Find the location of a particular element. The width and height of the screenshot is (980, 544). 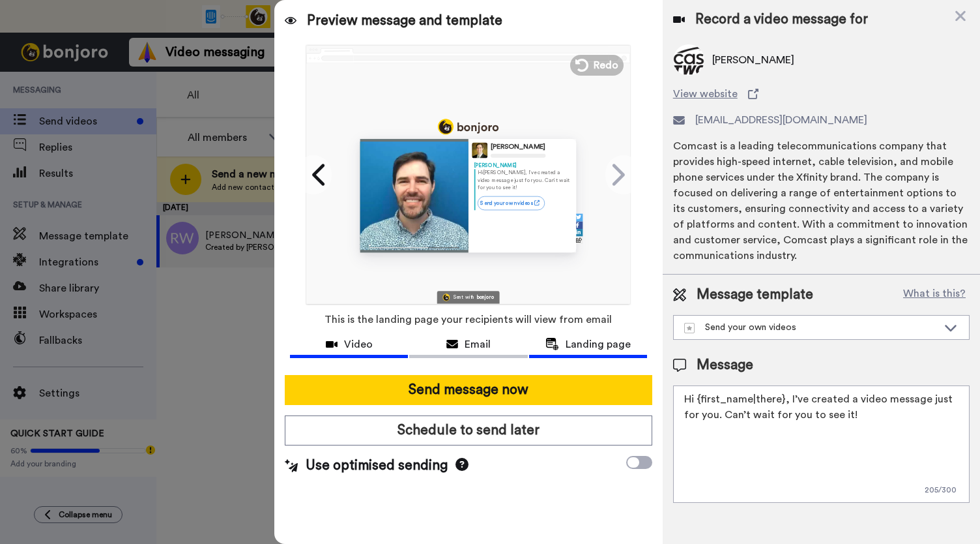

div: Comcast is a leading telecommunications company that provides high-speed internet, cable televisi... is located at coordinates (821, 200).